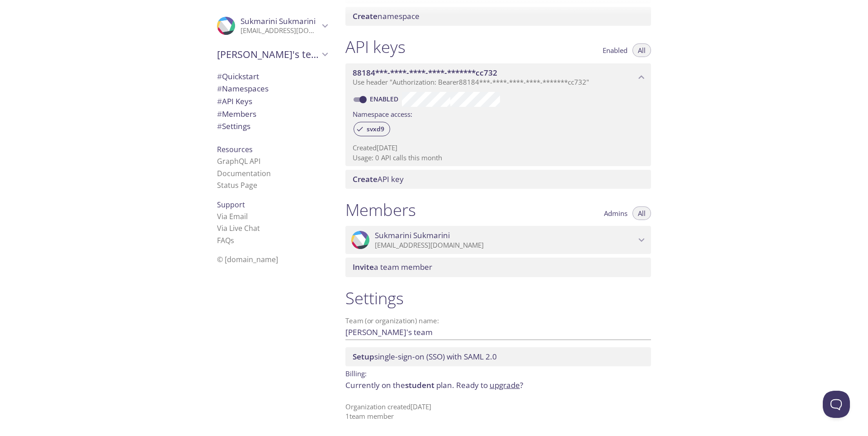  Describe the element at coordinates (378, 179) in the screenshot. I see `span: API key` at that location.